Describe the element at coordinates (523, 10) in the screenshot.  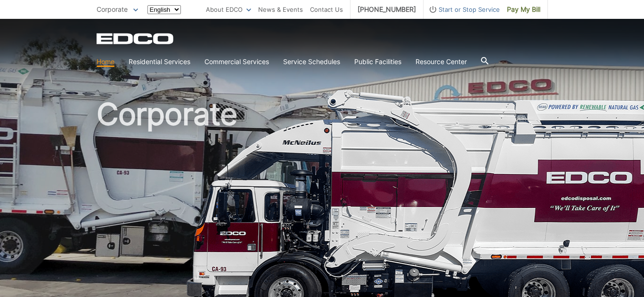
I see `span: Pay My Bill` at that location.